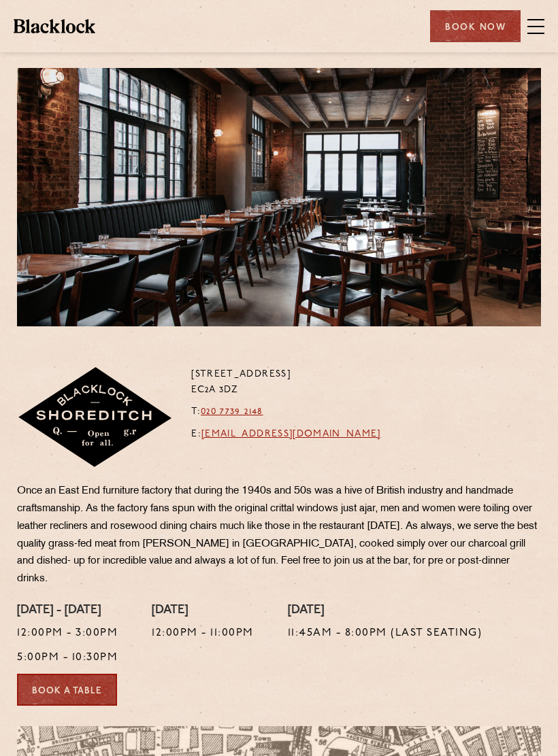 The width and height of the screenshot is (558, 756). Describe the element at coordinates (285, 435) in the screenshot. I see `p: E:` at that location.